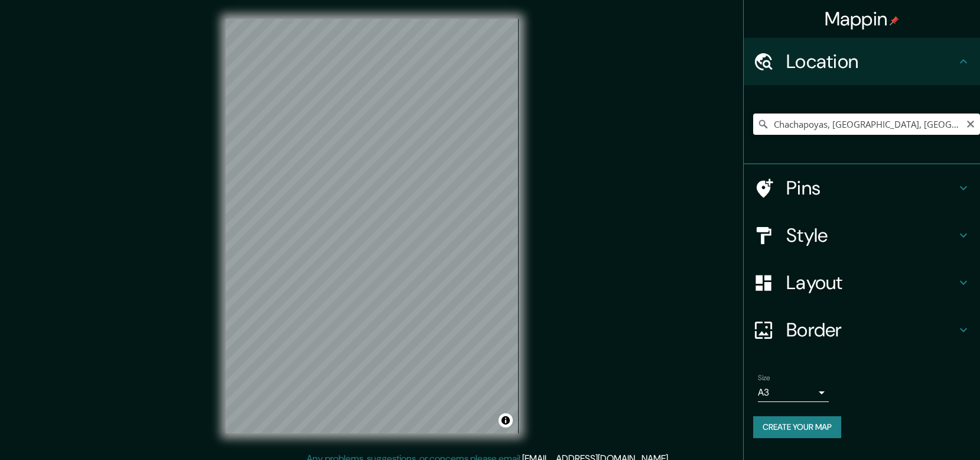 The height and width of the screenshot is (460, 980). What do you see at coordinates (764, 378) in the screenshot?
I see `label: Size` at bounding box center [764, 378].